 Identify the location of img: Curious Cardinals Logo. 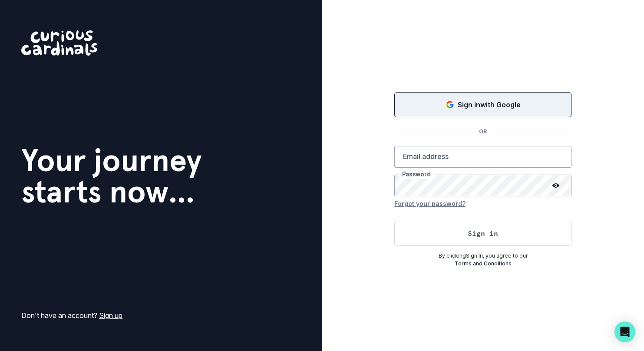
(59, 43).